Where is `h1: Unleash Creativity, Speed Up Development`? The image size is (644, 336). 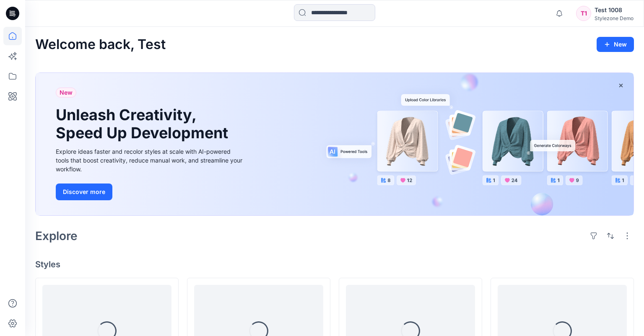 h1: Unleash Creativity, Speed Up Development is located at coordinates (144, 124).